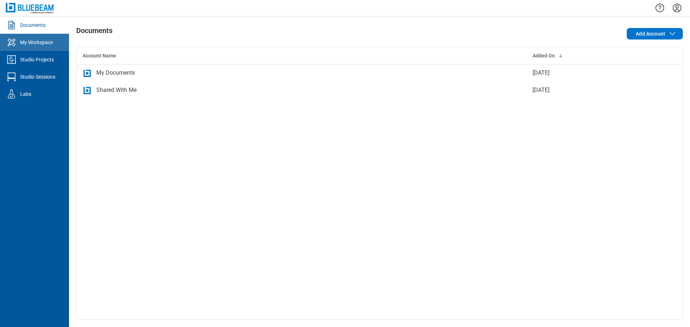 This screenshot has width=690, height=327. I want to click on svg: Labs, so click(11, 94).